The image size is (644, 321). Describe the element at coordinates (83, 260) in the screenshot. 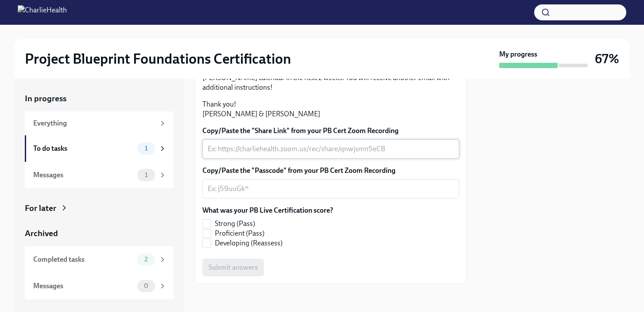

I see `div: Completed tasks` at that location.